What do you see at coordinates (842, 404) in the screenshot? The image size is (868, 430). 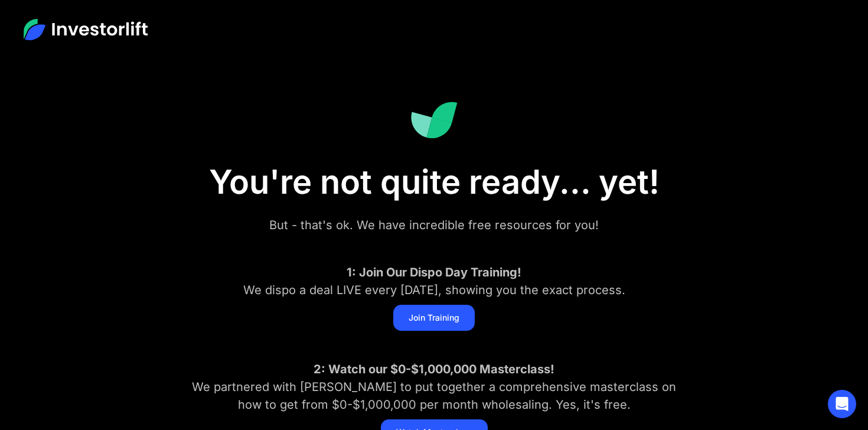 I see `div: Open Intercom Messenger` at bounding box center [842, 404].